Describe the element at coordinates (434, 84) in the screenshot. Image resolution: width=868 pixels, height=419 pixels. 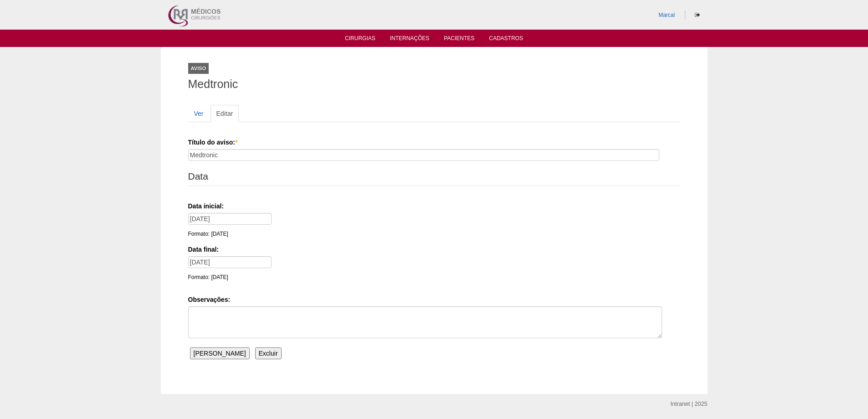
I see `h1: Medtronic` at that location.